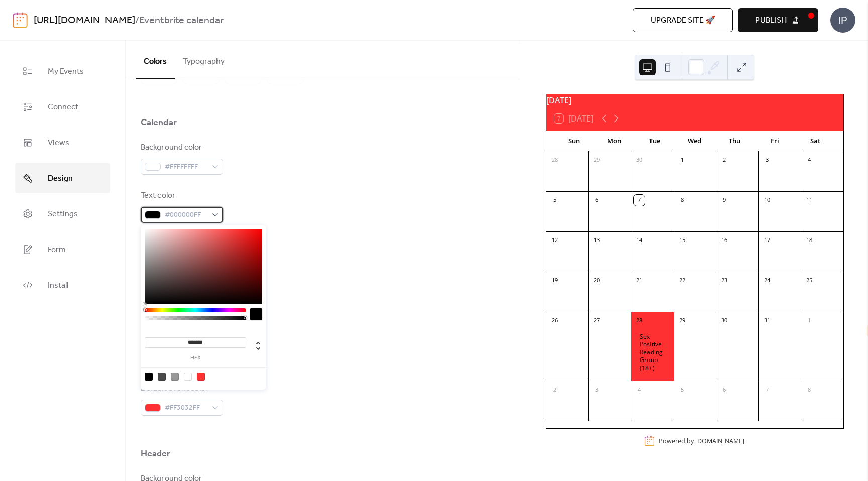  What do you see at coordinates (62, 213) in the screenshot?
I see `a: Settings` at bounding box center [62, 213].